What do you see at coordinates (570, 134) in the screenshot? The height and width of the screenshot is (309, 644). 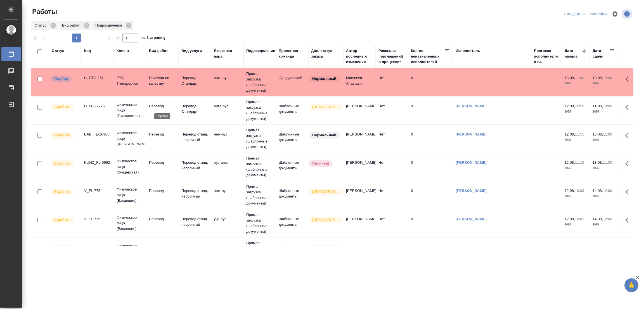 I see `p: 12.08,` at bounding box center [570, 134].